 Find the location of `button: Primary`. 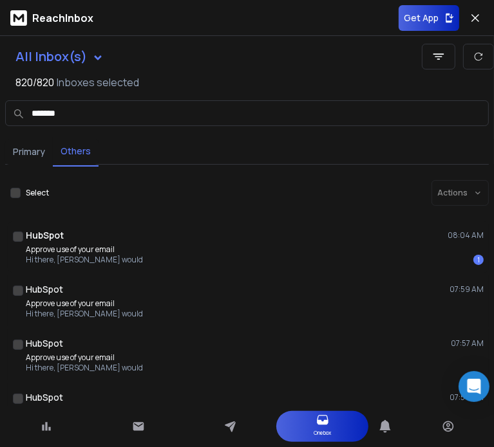

button: Primary is located at coordinates (29, 152).